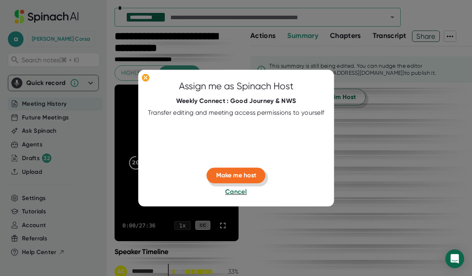  Describe the element at coordinates (236, 87) in the screenshot. I see `div: Assign me as Spinach Host` at that location.